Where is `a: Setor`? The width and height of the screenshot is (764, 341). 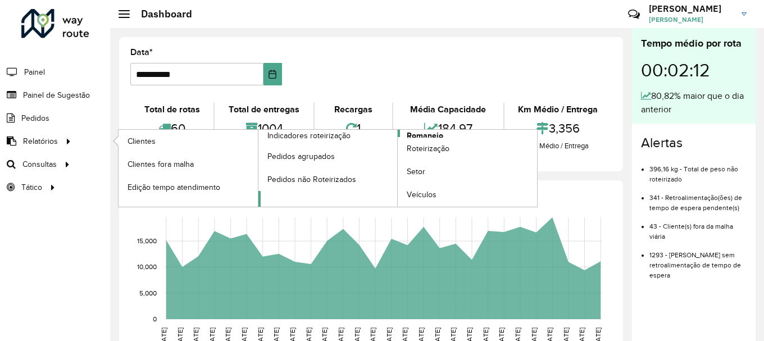 a: Setor is located at coordinates (468, 172).